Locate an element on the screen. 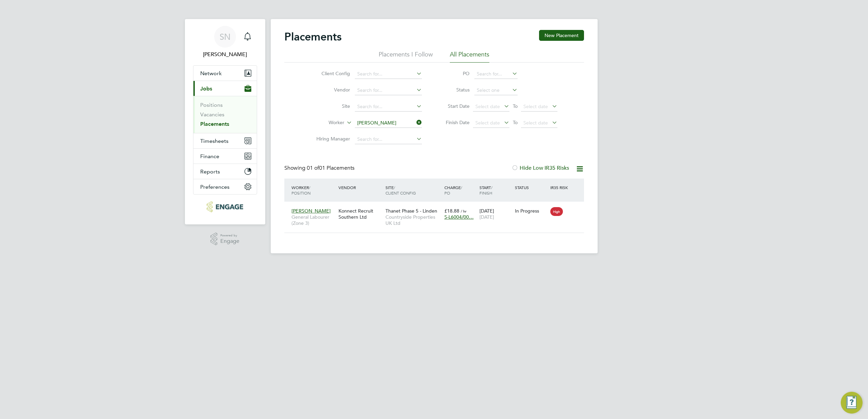  span: S-L6004/00… is located at coordinates (459, 217).